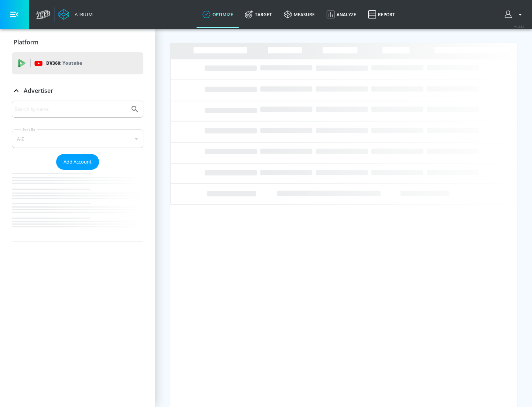 The image size is (532, 407). What do you see at coordinates (29, 129) in the screenshot?
I see `label: Sort By` at bounding box center [29, 129].